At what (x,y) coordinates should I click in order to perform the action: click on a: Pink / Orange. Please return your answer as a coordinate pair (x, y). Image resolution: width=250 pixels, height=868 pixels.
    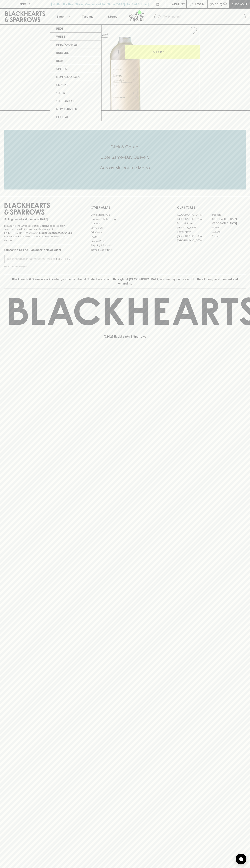
    Looking at the image, I should click on (76, 45).